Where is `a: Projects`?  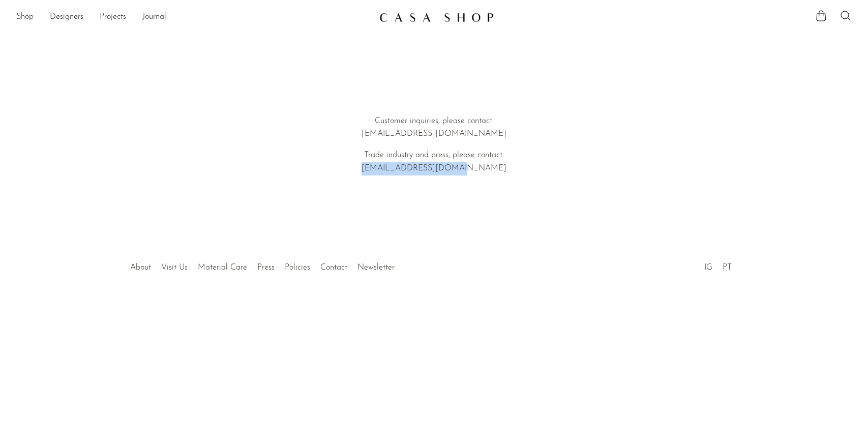
a: Projects is located at coordinates (113, 18).